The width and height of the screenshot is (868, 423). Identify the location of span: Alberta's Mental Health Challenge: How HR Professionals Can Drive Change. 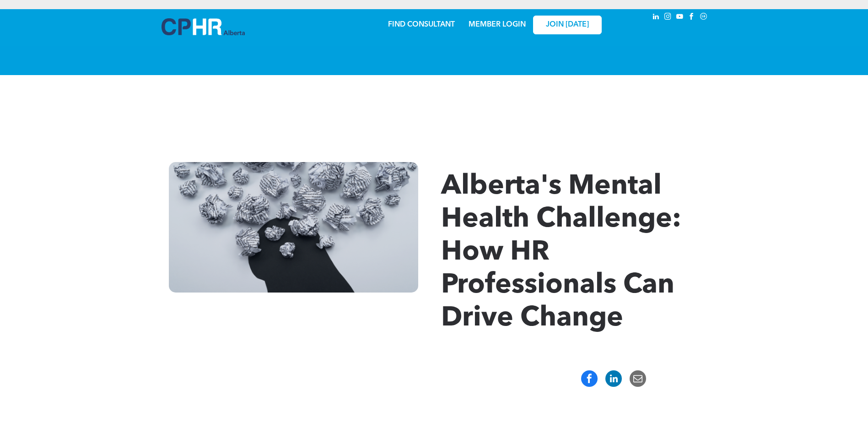
(561, 252).